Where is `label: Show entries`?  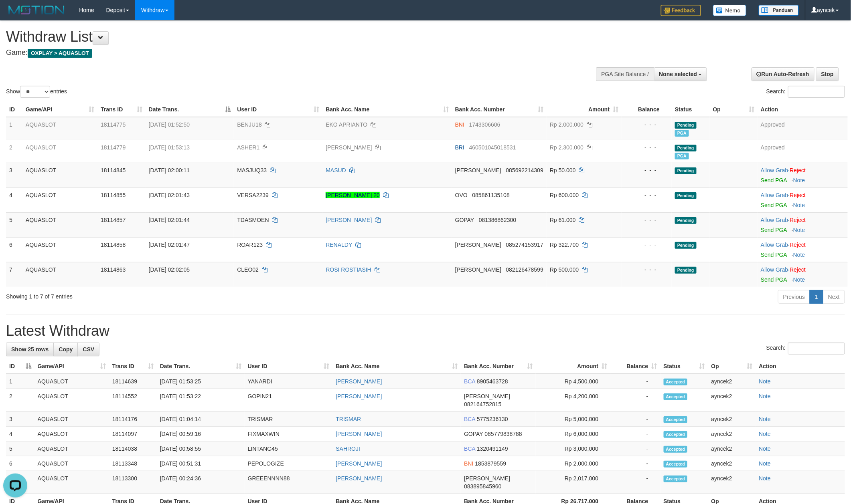
label: Show entries is located at coordinates (37, 92).